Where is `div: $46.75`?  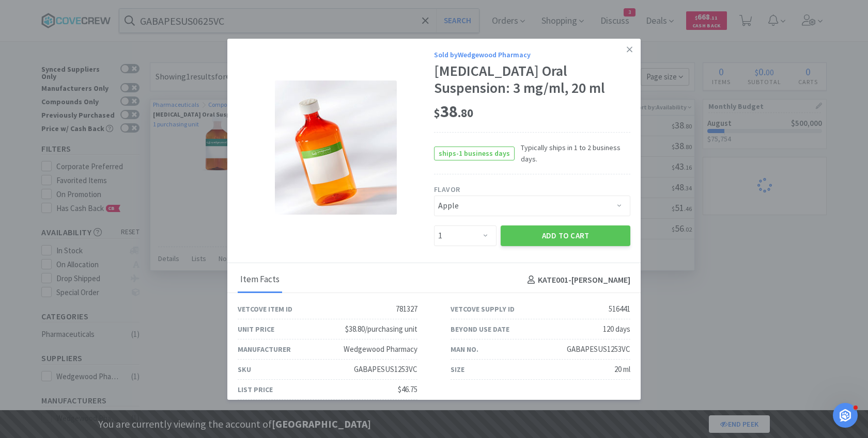
div: $46.75 is located at coordinates (408, 390).